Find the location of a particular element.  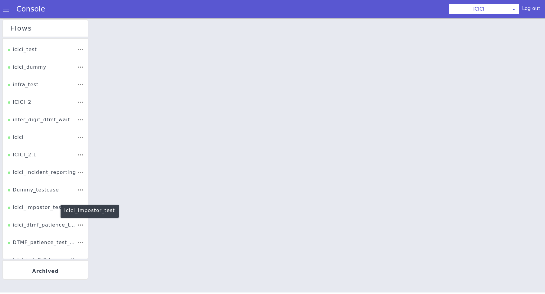

button: ICICI is located at coordinates (478, 9).